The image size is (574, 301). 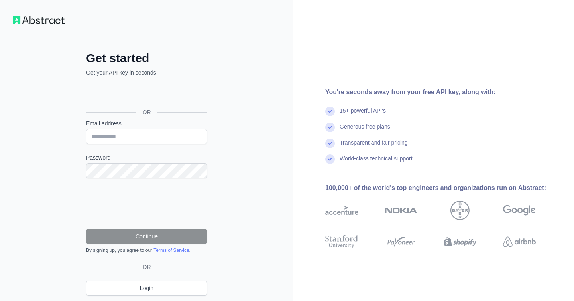 I want to click on button: Continue, so click(x=147, y=236).